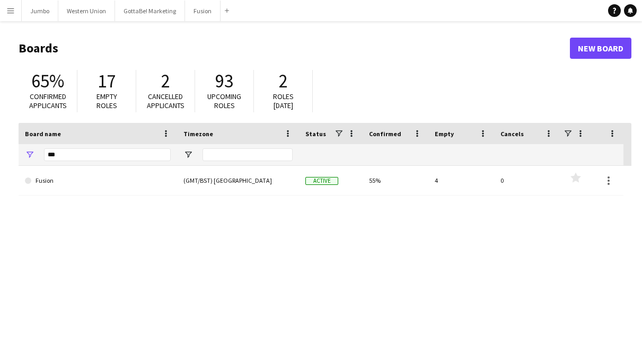 This screenshot has width=642, height=364. What do you see at coordinates (43, 134) in the screenshot?
I see `span: Board name` at bounding box center [43, 134].